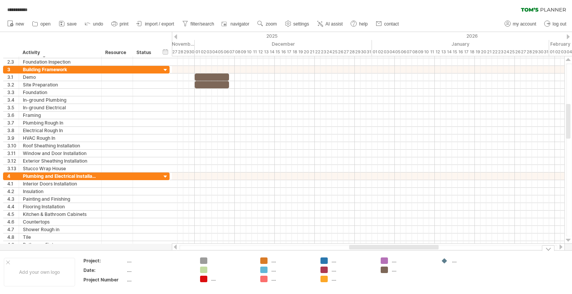 This screenshot has height=294, width=572. What do you see at coordinates (13, 138) in the screenshot?
I see `div: 3.9` at bounding box center [13, 138].